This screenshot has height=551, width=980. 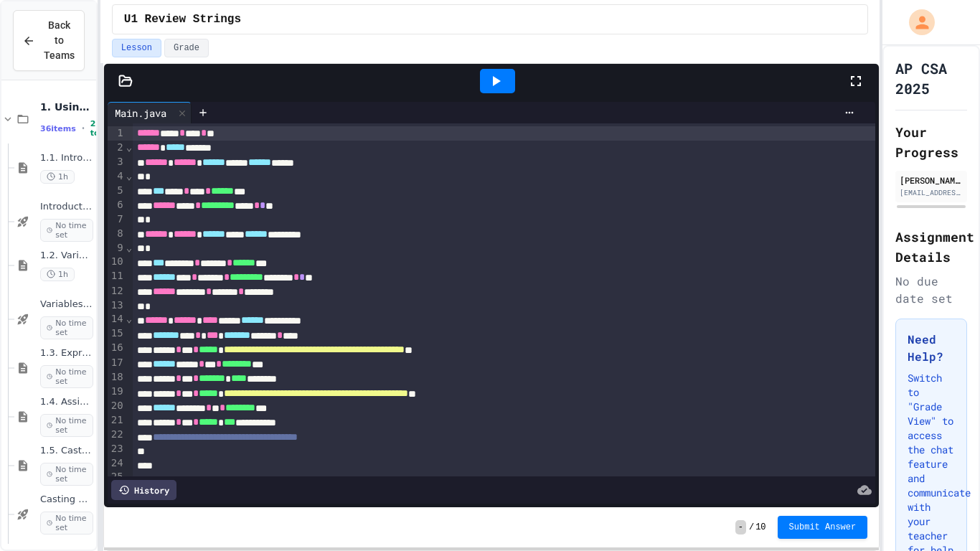 I want to click on span: 1.5. Casting and Ranges of Values, so click(x=66, y=450).